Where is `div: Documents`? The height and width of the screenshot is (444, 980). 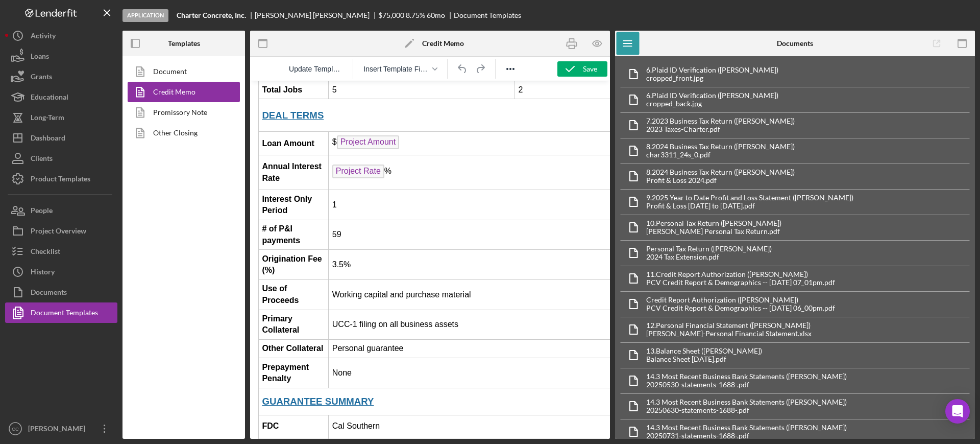 div: Documents is located at coordinates (49, 293).